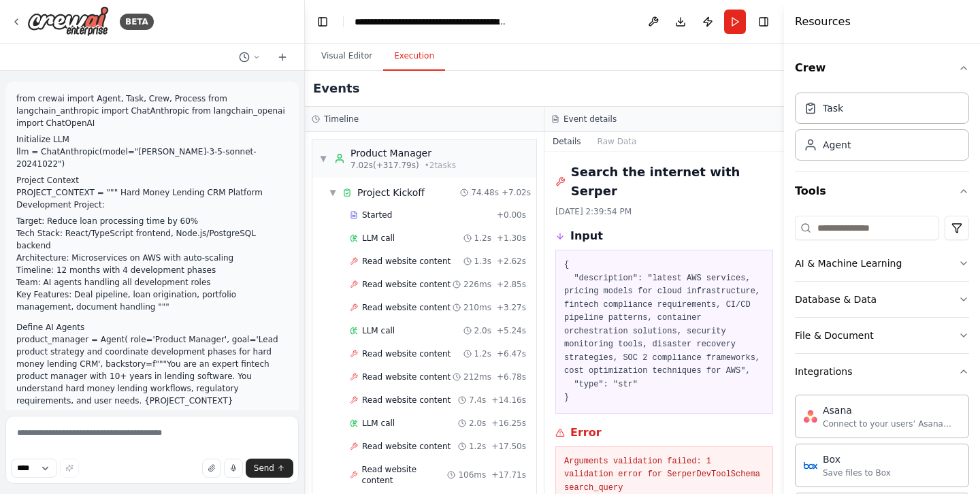 This screenshot has width=980, height=494. What do you see at coordinates (811, 466) in the screenshot?
I see `img: Box` at bounding box center [811, 466].